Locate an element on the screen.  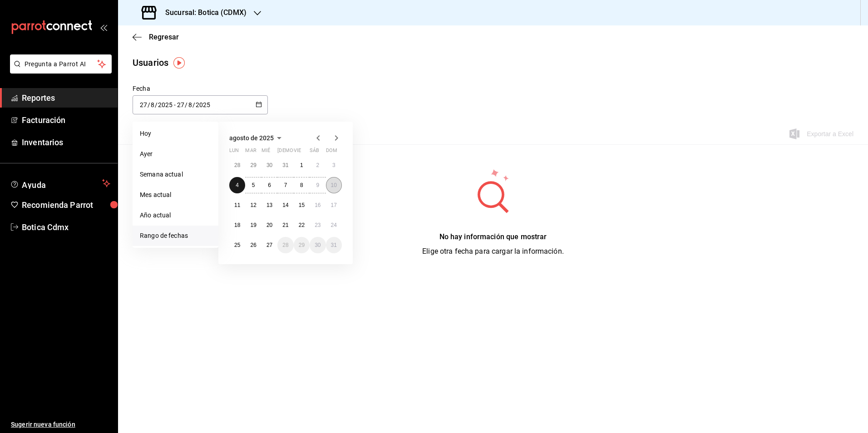
button: 2 de agosto de 2025 is located at coordinates (317, 165).